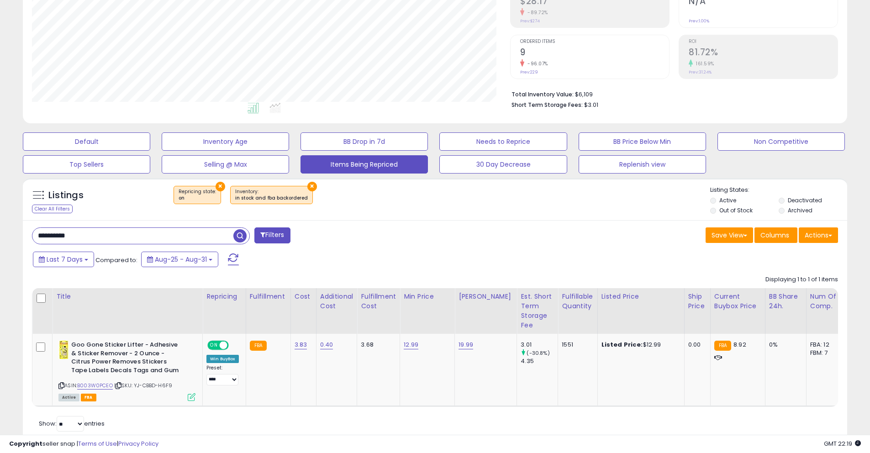  I want to click on small: Prev: 229, so click(529, 72).